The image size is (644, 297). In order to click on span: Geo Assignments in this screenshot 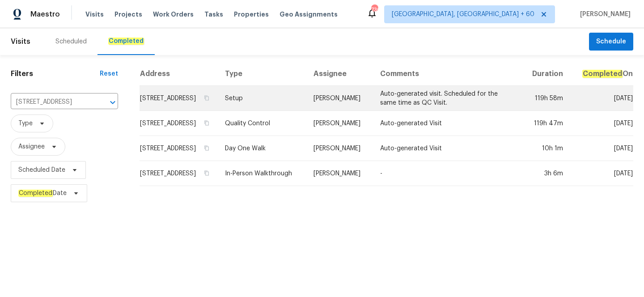, I will do `click(308, 14)`.